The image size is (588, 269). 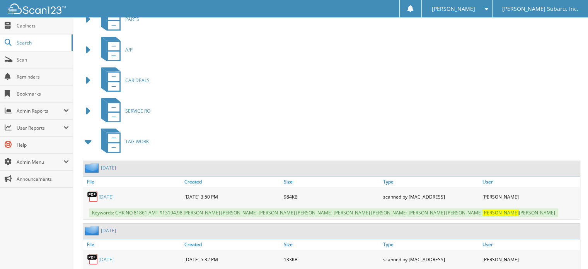 What do you see at coordinates (137, 141) in the screenshot?
I see `span: TAG WORK` at bounding box center [137, 141].